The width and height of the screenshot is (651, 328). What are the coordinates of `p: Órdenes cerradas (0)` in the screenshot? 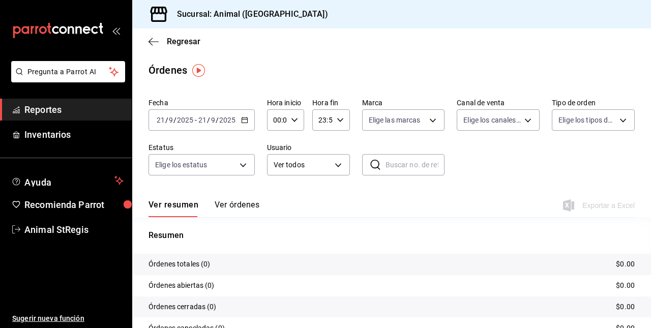 It's located at (183, 307).